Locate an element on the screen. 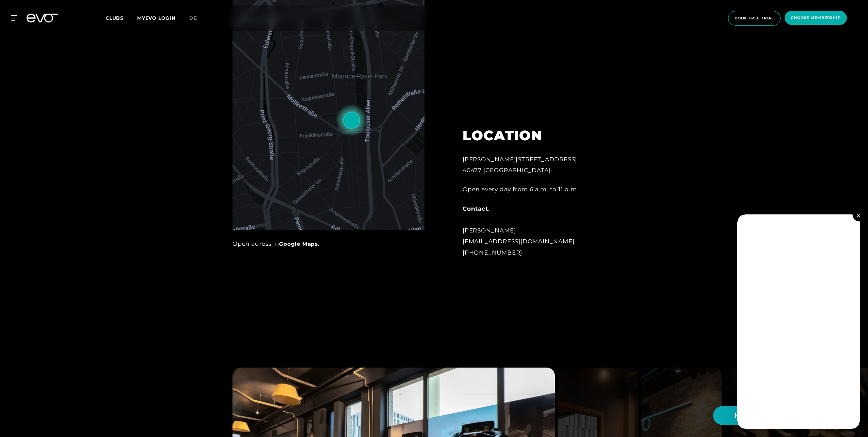 This screenshot has width=868, height=437. button: Hi Athlete! What would you like to do? is located at coordinates (783, 416).